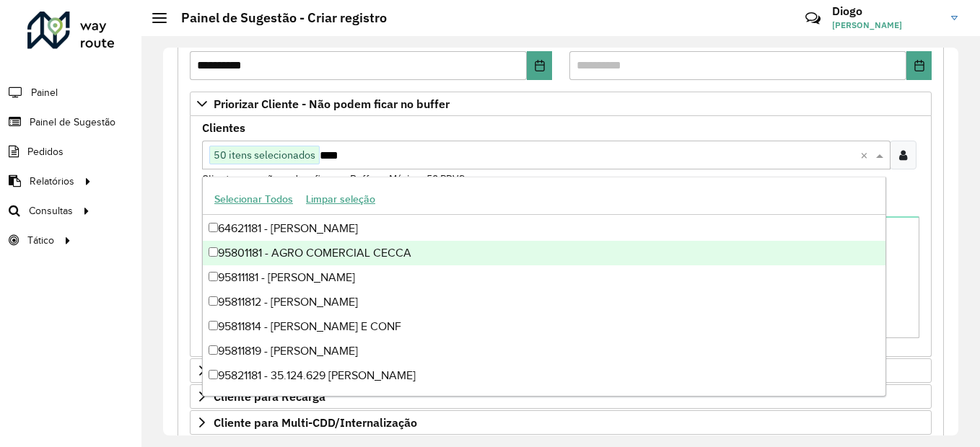 The height and width of the screenshot is (447, 980). Describe the element at coordinates (333, 179) in the screenshot. I see `small: Clientes que não podem ficar no Buffer – Máximo 50 PDVS` at that location.